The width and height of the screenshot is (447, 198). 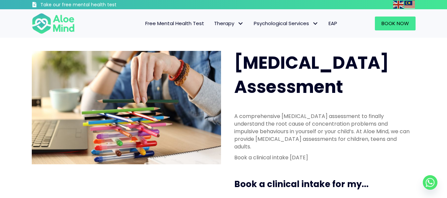 What do you see at coordinates (430, 183) in the screenshot?
I see `a: Whatsapp` at bounding box center [430, 183].